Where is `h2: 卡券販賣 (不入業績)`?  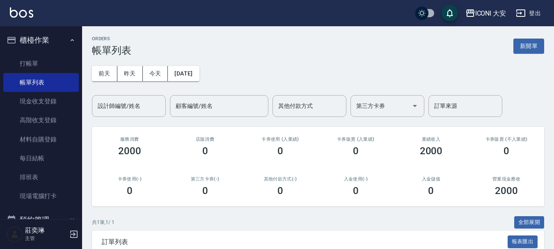 h2: 卡券販賣 (不入業績) is located at coordinates (506, 139).